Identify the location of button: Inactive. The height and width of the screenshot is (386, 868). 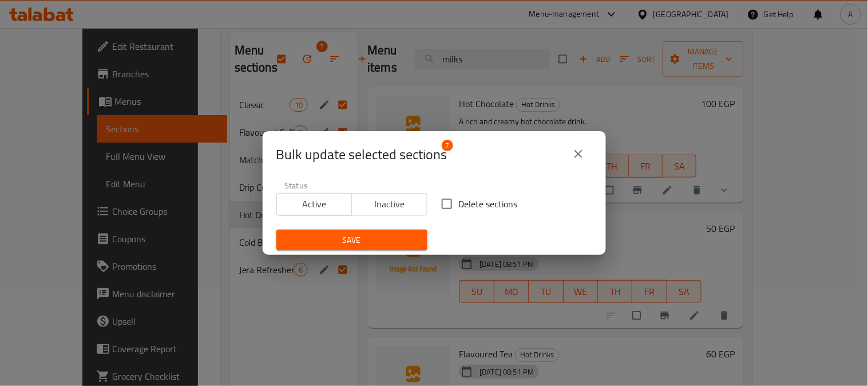
(389, 204).